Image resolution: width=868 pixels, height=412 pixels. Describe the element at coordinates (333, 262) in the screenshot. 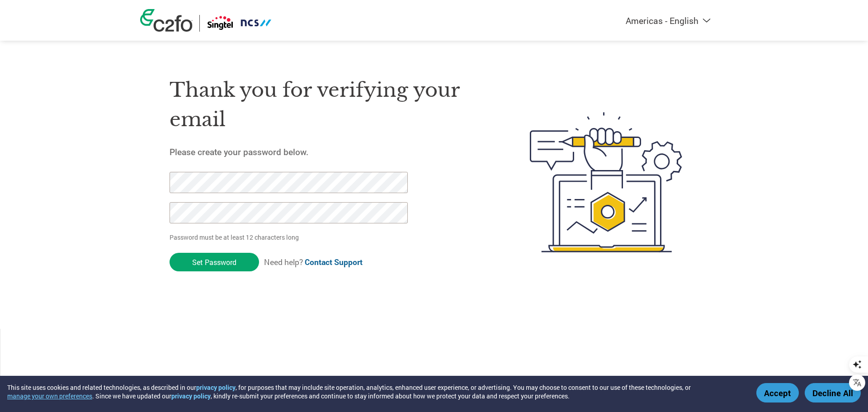

I see `a: Contact Support` at that location.